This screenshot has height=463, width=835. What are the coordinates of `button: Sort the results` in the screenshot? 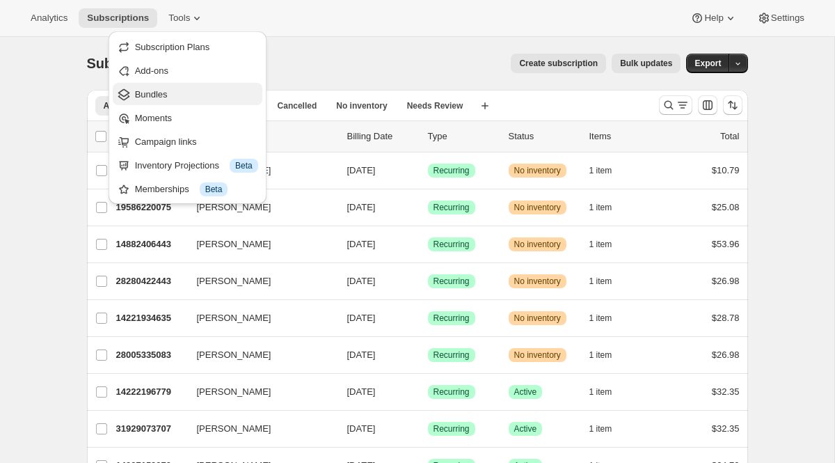 It's located at (733, 105).